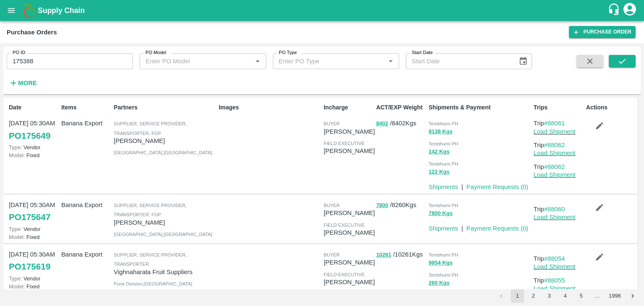 The width and height of the screenshot is (644, 306). Describe the element at coordinates (348, 107) in the screenshot. I see `p: Incharge` at that location.